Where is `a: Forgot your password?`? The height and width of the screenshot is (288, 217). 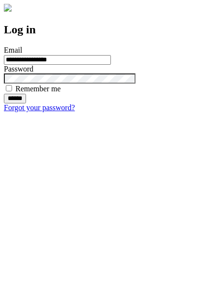
a: Forgot your password? is located at coordinates (39, 107).